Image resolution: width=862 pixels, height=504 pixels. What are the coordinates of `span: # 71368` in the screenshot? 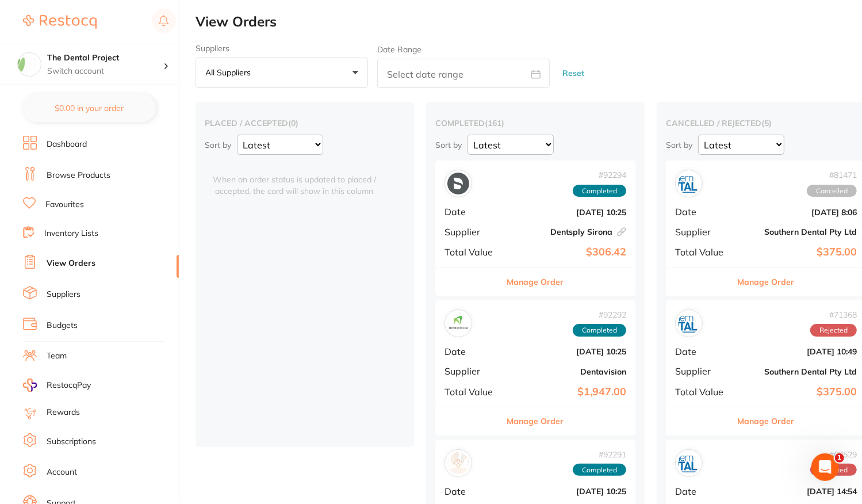 It's located at (834, 315).